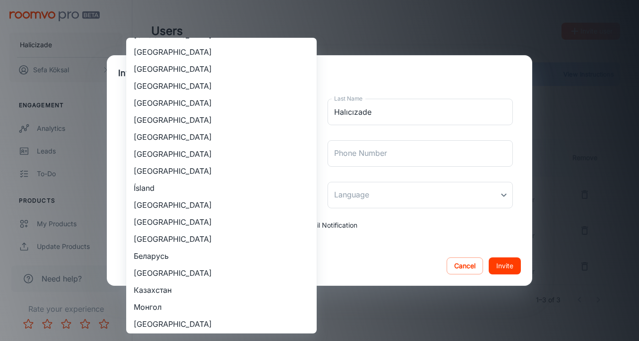  What do you see at coordinates (221, 307) in the screenshot?
I see `li: Монгол` at bounding box center [221, 307].